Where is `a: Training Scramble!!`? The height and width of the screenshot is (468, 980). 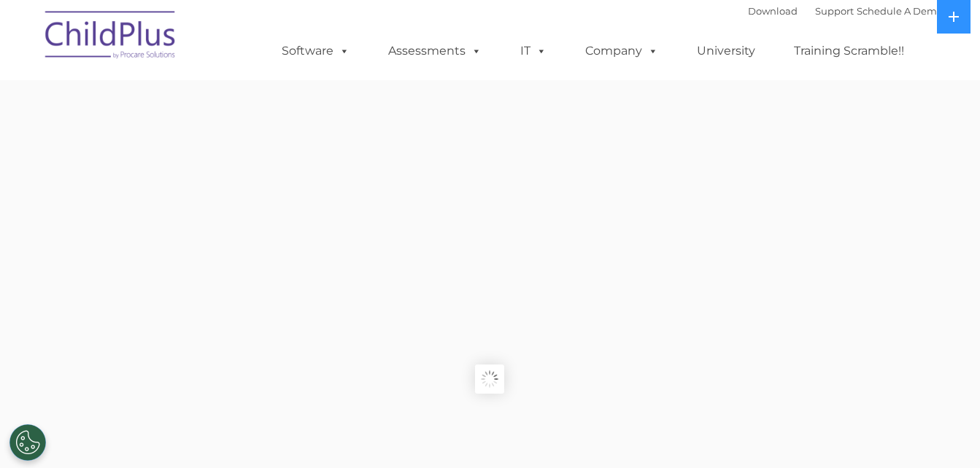 a: Training Scramble!! is located at coordinates (848, 51).